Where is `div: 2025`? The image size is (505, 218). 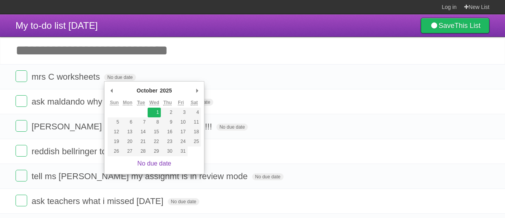 div: 2025 is located at coordinates (166, 91).